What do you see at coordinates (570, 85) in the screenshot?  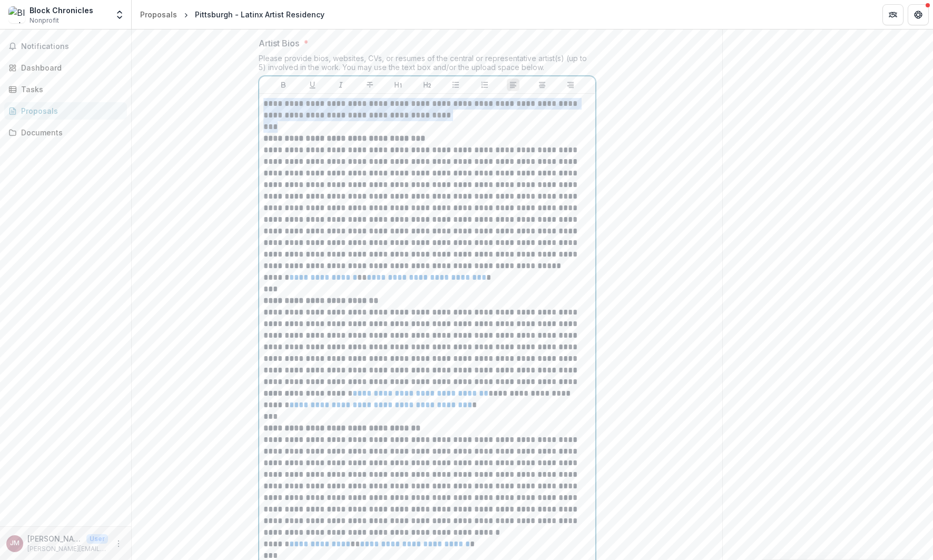 I see `button: Align Right` at bounding box center [570, 85].